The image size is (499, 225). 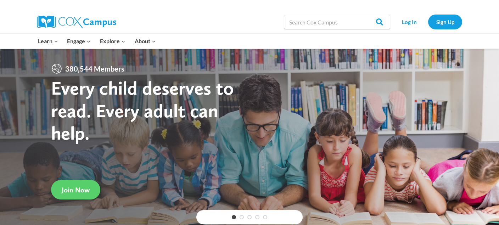 I want to click on input: Search Cox Campus, so click(x=337, y=22).